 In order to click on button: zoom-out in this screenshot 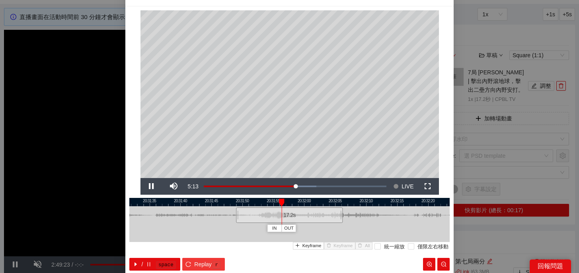, I will do `click(443, 265)`.